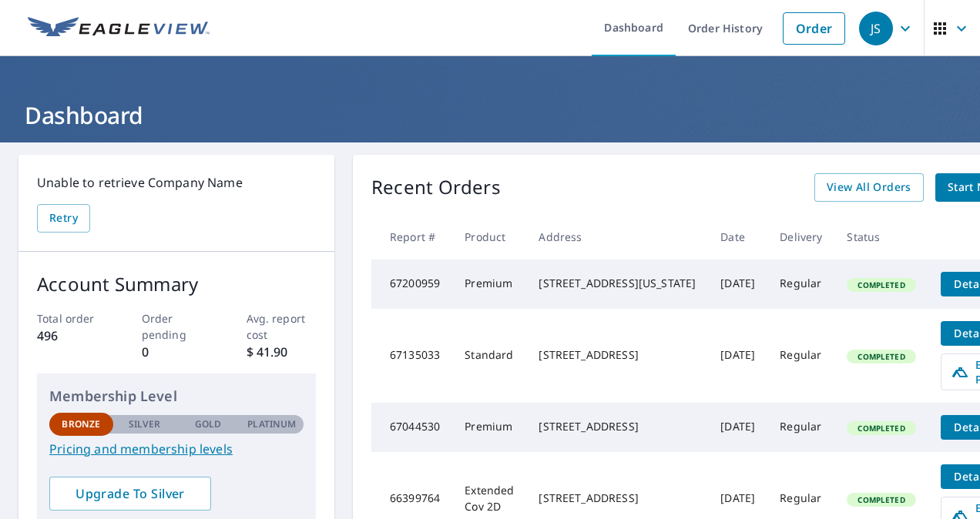 This screenshot has height=519, width=980. What do you see at coordinates (411, 284) in the screenshot?
I see `td: 67200959` at bounding box center [411, 284].